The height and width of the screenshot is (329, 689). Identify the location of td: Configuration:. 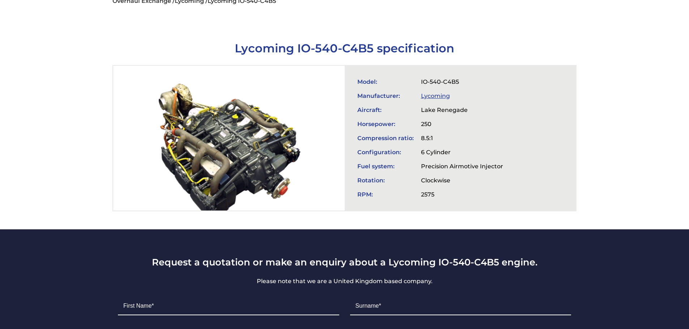
(385, 152).